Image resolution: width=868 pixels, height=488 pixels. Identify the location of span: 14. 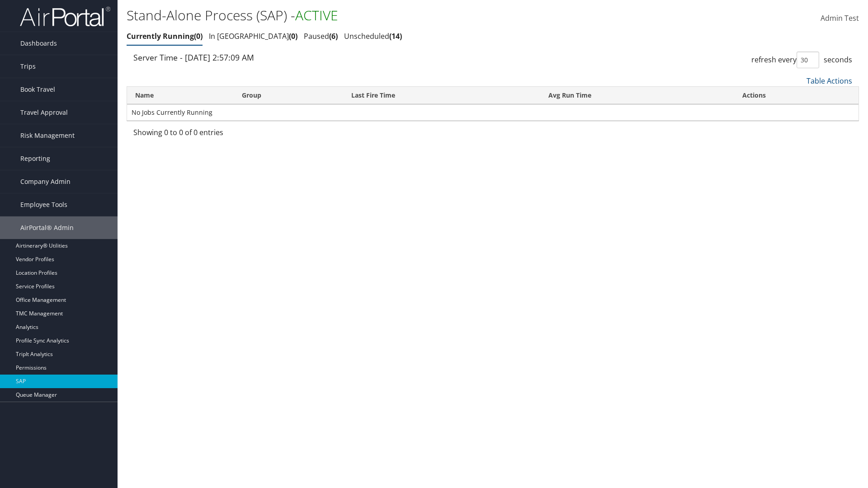
(395, 36).